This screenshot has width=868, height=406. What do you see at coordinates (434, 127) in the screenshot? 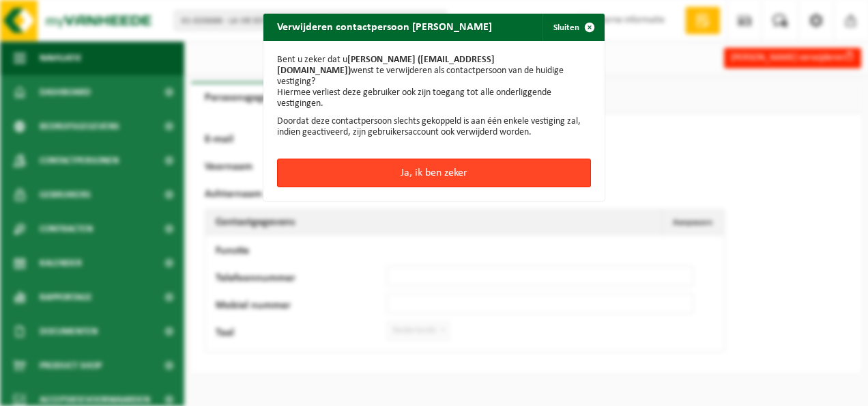
I see `p: Doordat deze contactpersoon slechts gekoppeld is aan één enkele vestiging zal, indien geactiveerd...` at bounding box center [434, 127].